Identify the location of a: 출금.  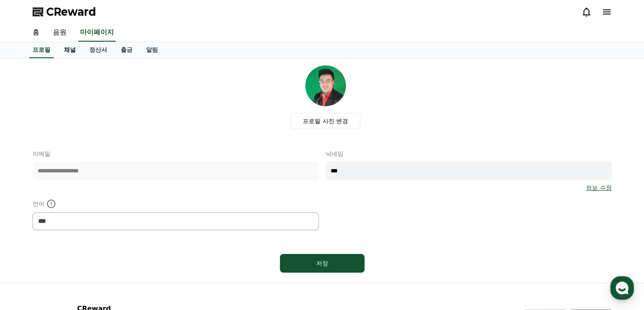
(126, 50).